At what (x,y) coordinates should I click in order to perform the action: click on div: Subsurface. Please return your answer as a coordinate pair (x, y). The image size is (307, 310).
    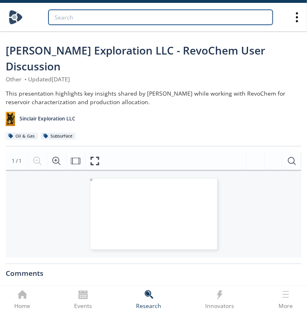
    Looking at the image, I should click on (58, 136).